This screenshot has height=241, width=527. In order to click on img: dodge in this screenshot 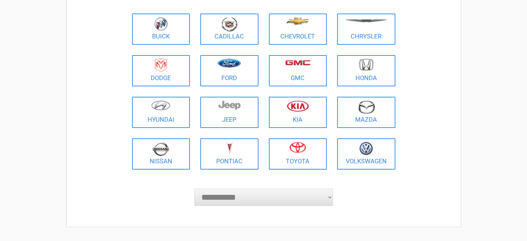, I will do `click(161, 65)`.